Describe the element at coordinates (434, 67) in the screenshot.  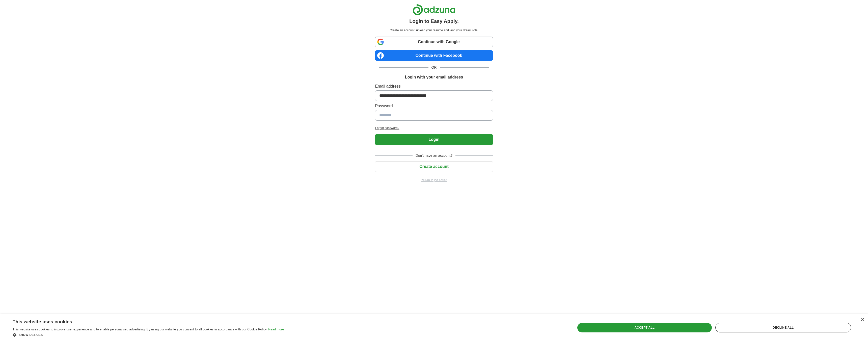
I see `span: OR` at that location.